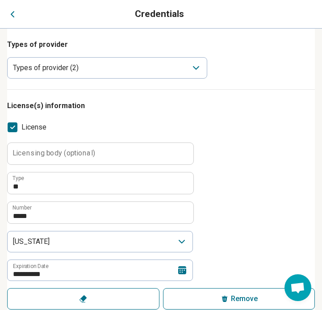  I want to click on h3: Types of provider, so click(161, 45).